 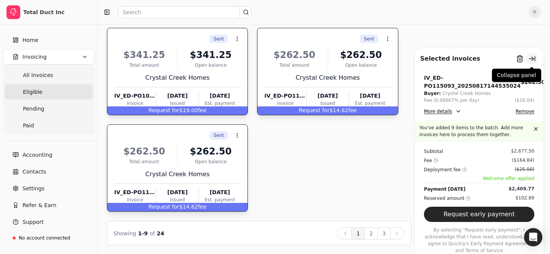 I want to click on button: Invoicing, so click(x=49, y=57).